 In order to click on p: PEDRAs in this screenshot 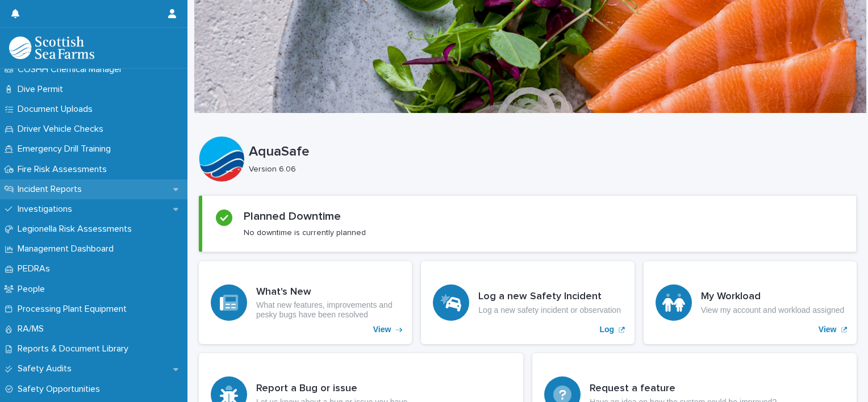, I will do `click(36, 269)`.